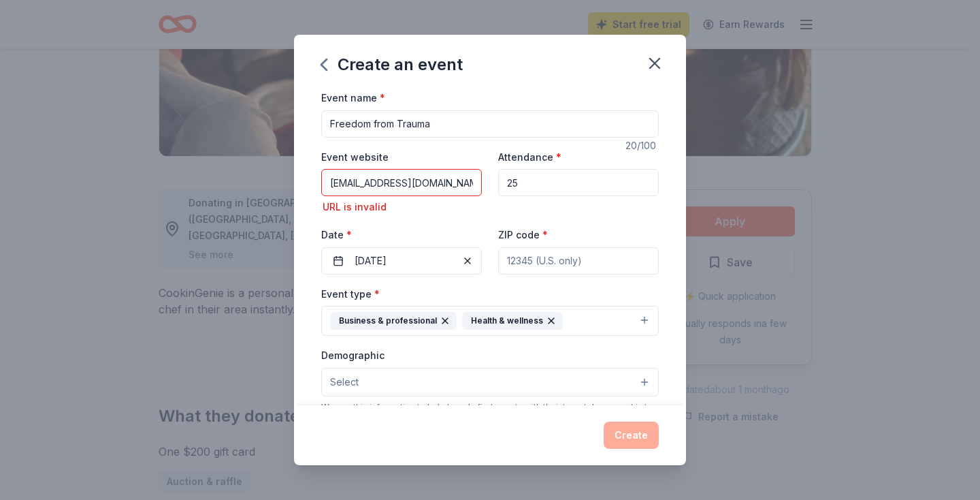 This screenshot has height=500, width=980. What do you see at coordinates (393, 321) in the screenshot?
I see `div: Business & professional` at bounding box center [393, 321].